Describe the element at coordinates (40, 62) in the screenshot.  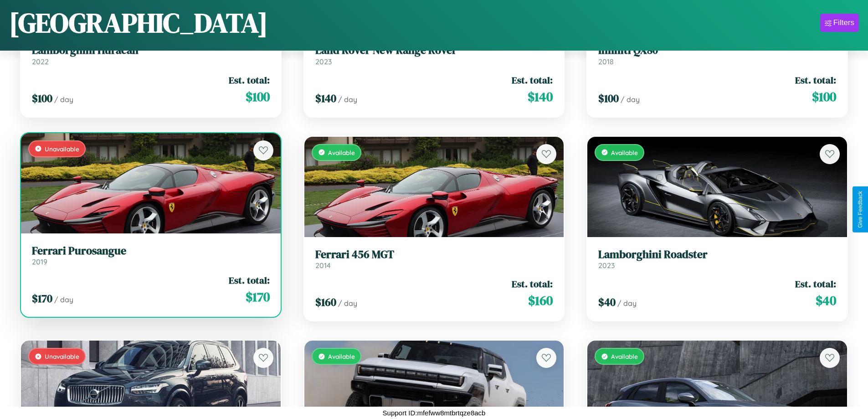
I see `span: 2022` at that location.